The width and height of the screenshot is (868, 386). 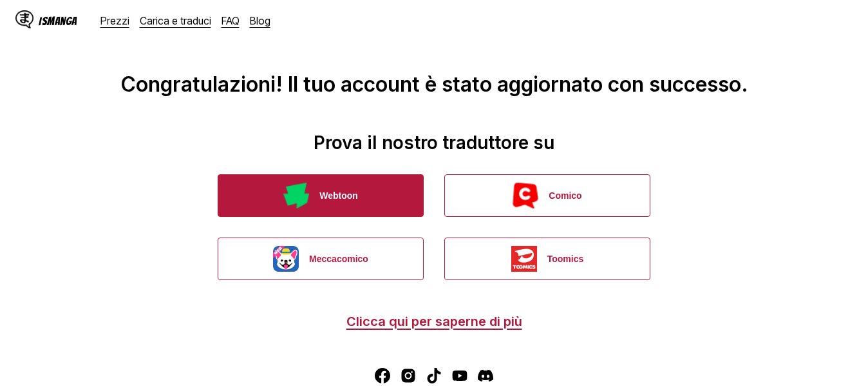 I want to click on button: Meccacomico, so click(x=320, y=259).